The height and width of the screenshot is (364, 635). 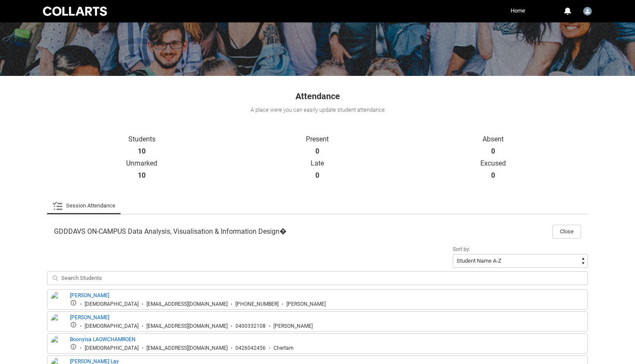 What do you see at coordinates (58, 346) in the screenshot?
I see `img: Boonyisa LAOWCHAMROEN` at bounding box center [58, 346].